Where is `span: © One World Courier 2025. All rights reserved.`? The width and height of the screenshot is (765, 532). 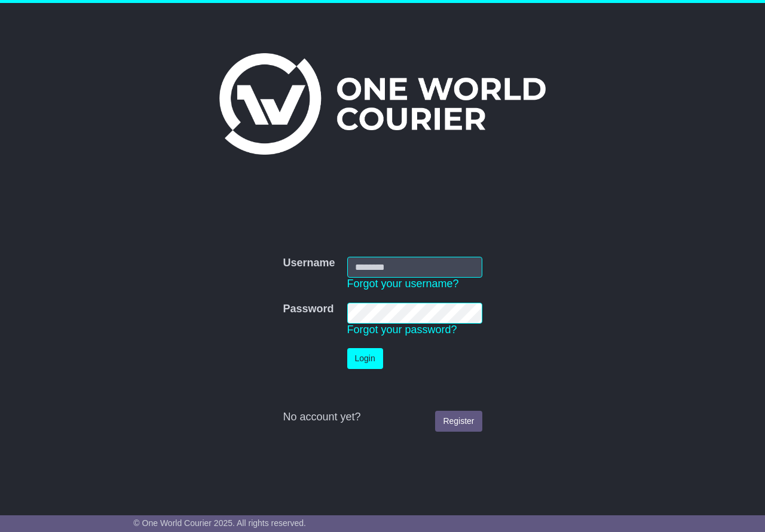
span: © One World Courier 2025. All rights reserved. is located at coordinates (219, 523).